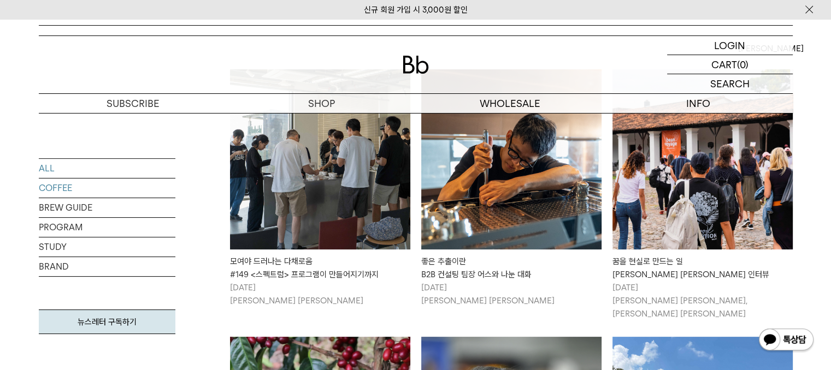 The width and height of the screenshot is (831, 370). What do you see at coordinates (510, 103) in the screenshot?
I see `p: WHOLESALE` at bounding box center [510, 103].